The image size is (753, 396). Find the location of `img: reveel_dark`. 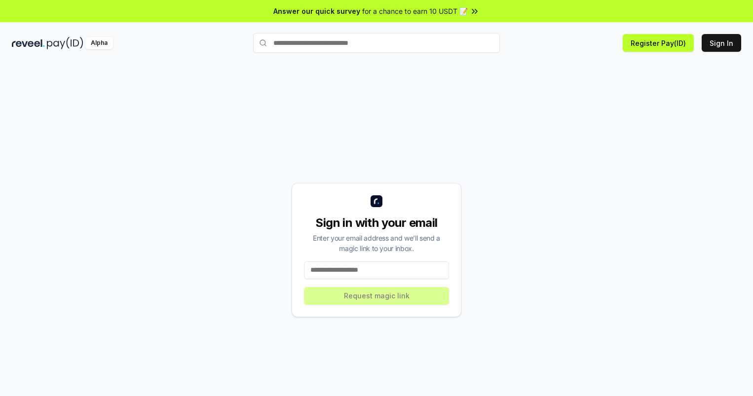

img: reveel_dark is located at coordinates (28, 43).